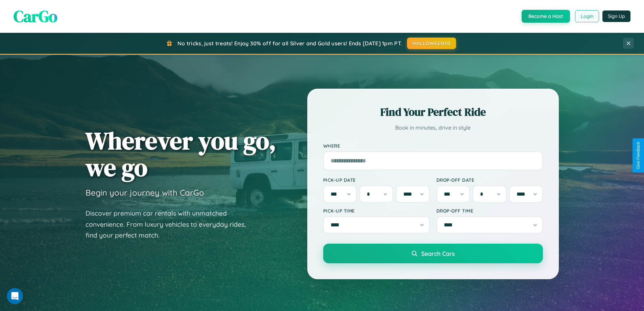 Image resolution: width=644 pixels, height=311 pixels. I want to click on label: Where, so click(433, 145).